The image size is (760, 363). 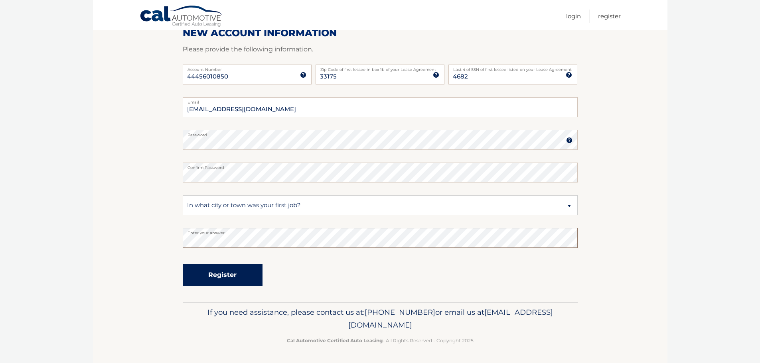 What do you see at coordinates (380, 319) in the screenshot?
I see `p: If you need assistance, please contact us at: or email us at` at bounding box center [380, 319].